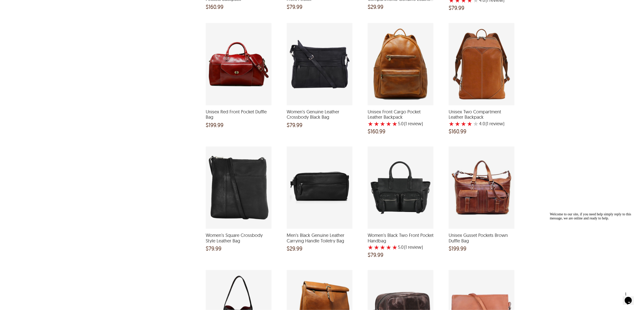  What do you see at coordinates (238, 238) in the screenshot?
I see `span: Women's Square Crossbody Style Leather Bag` at bounding box center [238, 238].